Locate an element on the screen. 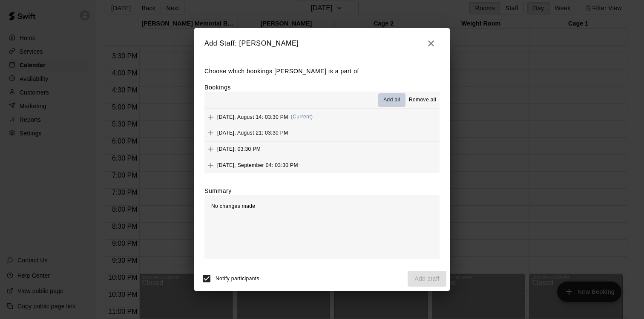 This screenshot has width=644, height=319. span: Add all is located at coordinates (392, 101).